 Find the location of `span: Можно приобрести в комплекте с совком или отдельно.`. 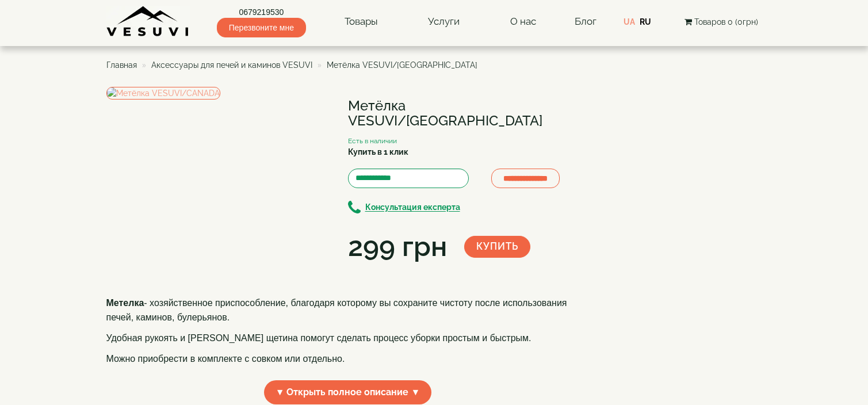

span: Можно приобрести в комплекте с совком или отдельно. is located at coordinates (226, 359).